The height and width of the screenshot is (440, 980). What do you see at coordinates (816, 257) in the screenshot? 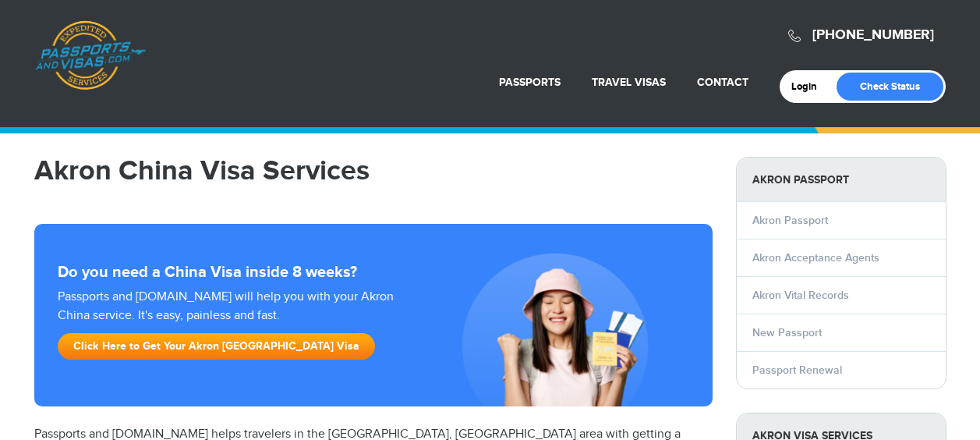
I see `a: Akron Acceptance Agents` at bounding box center [816, 257].